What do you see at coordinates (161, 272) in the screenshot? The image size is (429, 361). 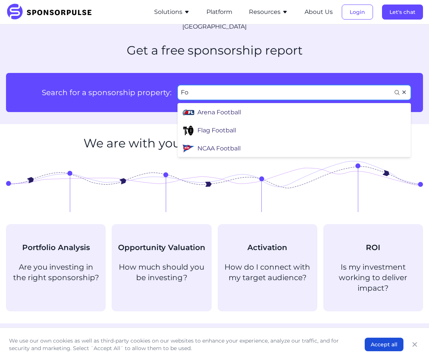 I see `p: How much should you be investing?` at bounding box center [161, 272].